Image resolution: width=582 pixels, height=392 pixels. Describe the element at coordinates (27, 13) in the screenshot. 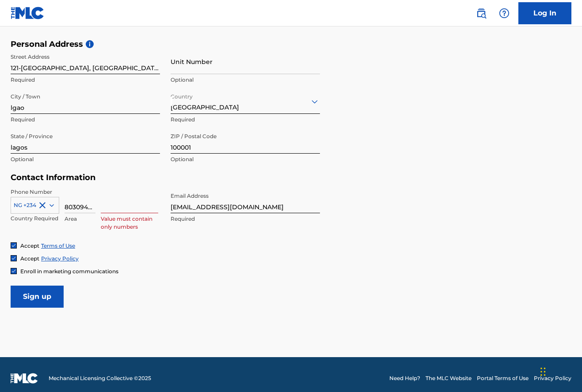

I see `img: MLC Logo` at that location.